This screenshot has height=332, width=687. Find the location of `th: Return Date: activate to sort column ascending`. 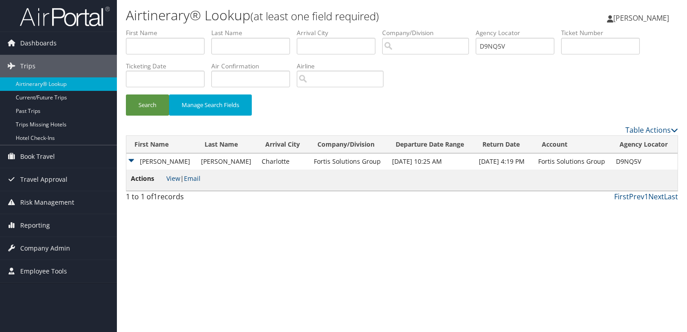

th: Return Date: activate to sort column ascending is located at coordinates (504, 144).